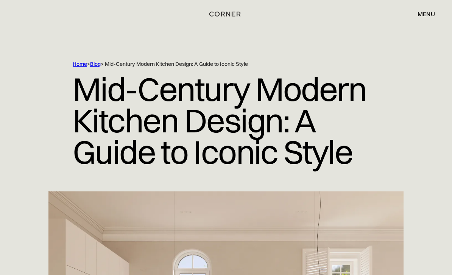 The image size is (452, 275). I want to click on a: Home, so click(80, 64).